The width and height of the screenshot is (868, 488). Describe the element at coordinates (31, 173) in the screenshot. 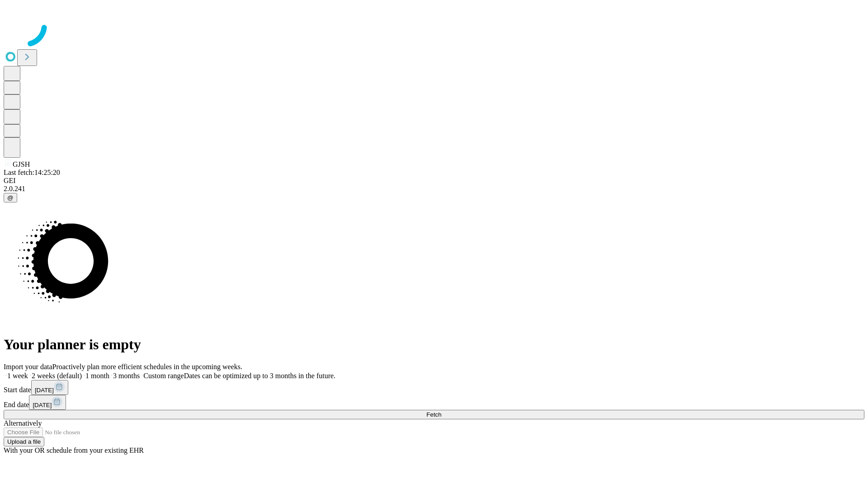

I see `span: Last fetch: 14:25:20` at that location.